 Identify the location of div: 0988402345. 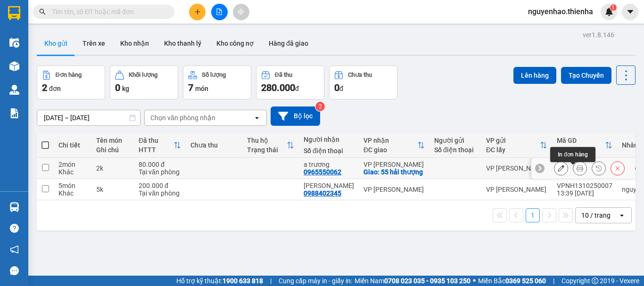
(323, 193).